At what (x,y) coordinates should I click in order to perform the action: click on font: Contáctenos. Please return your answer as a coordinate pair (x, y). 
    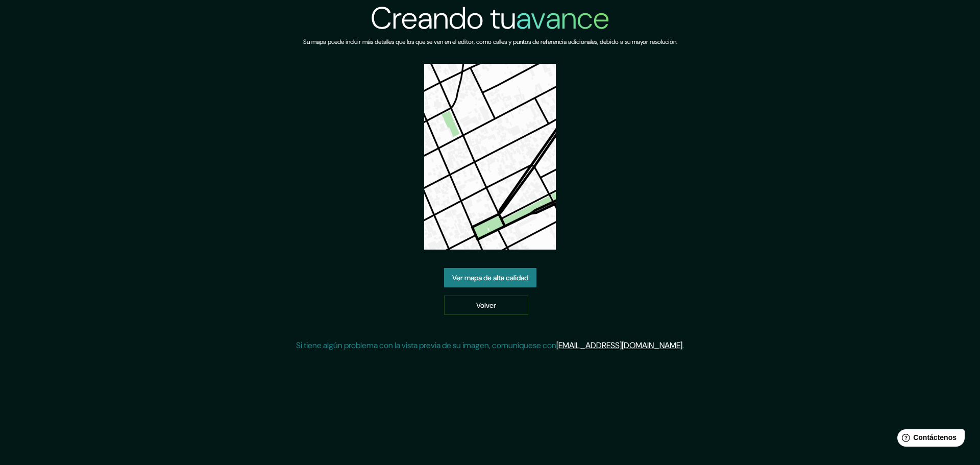
    Looking at the image, I should click on (45, 12).